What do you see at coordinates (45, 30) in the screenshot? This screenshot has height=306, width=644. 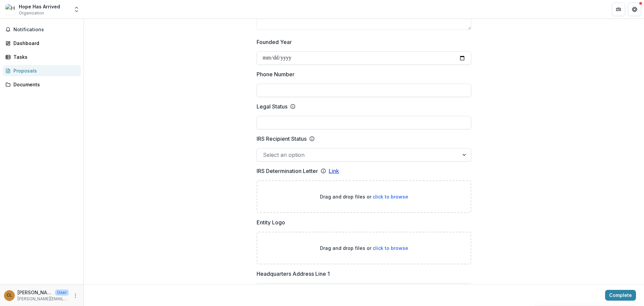 I see `span: Notifications` at bounding box center [45, 30].